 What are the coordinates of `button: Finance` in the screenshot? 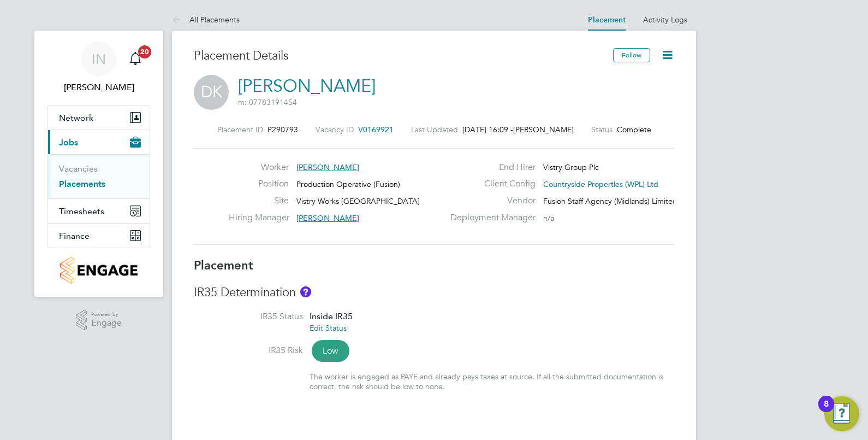 It's located at (99, 235).